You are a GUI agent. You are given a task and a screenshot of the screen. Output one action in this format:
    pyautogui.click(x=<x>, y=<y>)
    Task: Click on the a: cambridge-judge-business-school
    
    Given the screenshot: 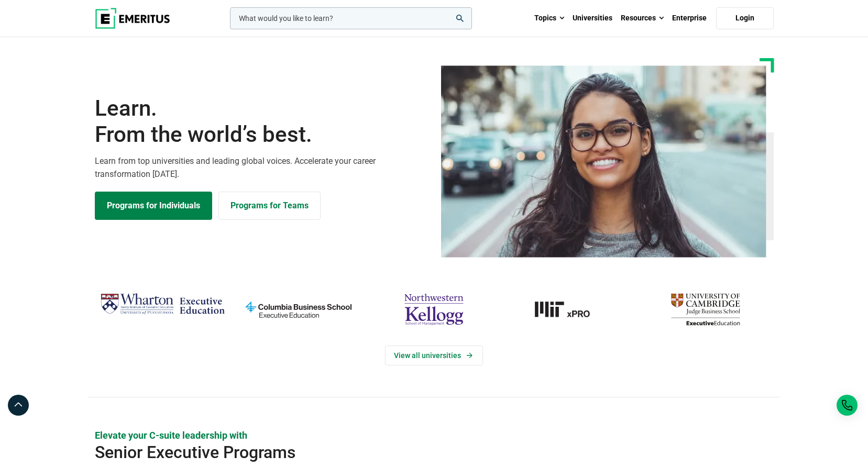 What is the action you would take?
    pyautogui.click(x=705, y=309)
    